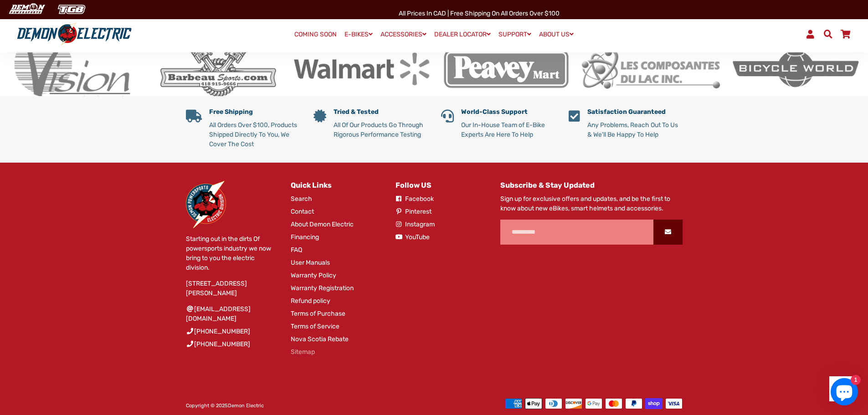 The height and width of the screenshot is (415, 868). Describe the element at coordinates (845, 392) in the screenshot. I see `inbox-online-store-chat: Shopify online store chat` at that location.